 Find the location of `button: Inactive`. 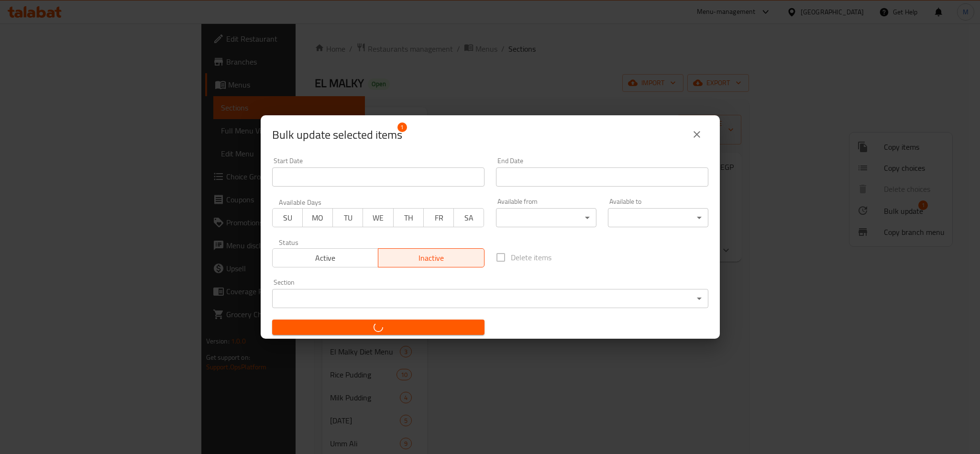

button: Inactive is located at coordinates (431, 257).